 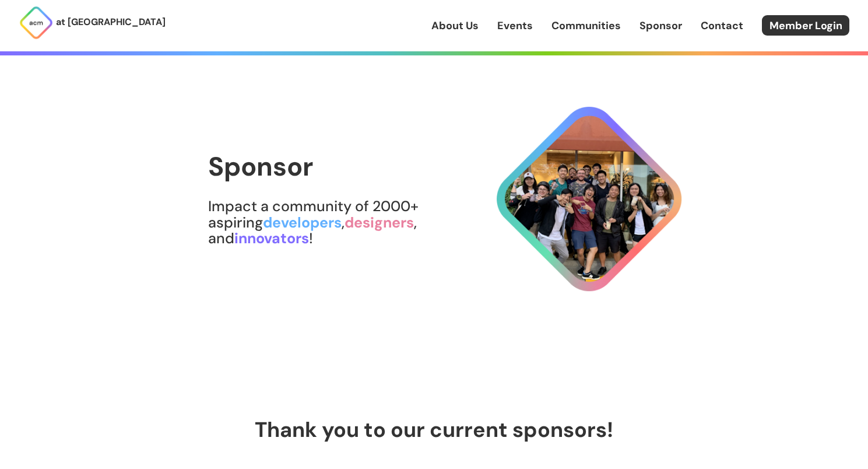 I want to click on h1: Sponsor, so click(x=347, y=167).